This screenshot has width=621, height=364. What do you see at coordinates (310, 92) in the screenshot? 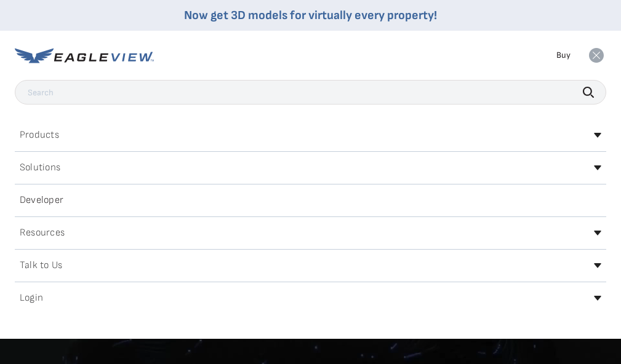
I see `input: Search` at bounding box center [310, 92].